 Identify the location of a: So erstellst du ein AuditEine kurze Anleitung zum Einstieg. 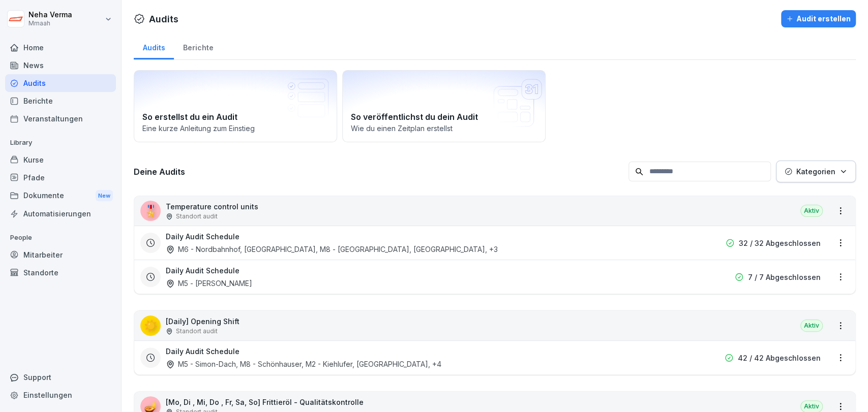
(236, 106).